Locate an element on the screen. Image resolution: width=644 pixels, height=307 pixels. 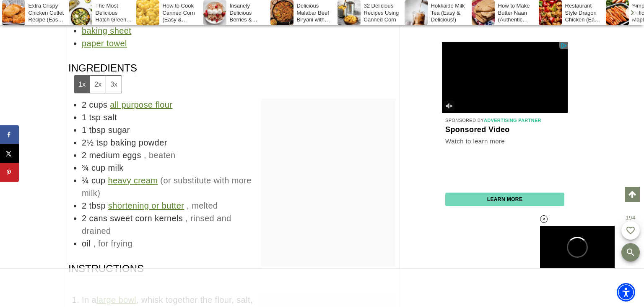
div: Accessibility Menu is located at coordinates (626, 292).